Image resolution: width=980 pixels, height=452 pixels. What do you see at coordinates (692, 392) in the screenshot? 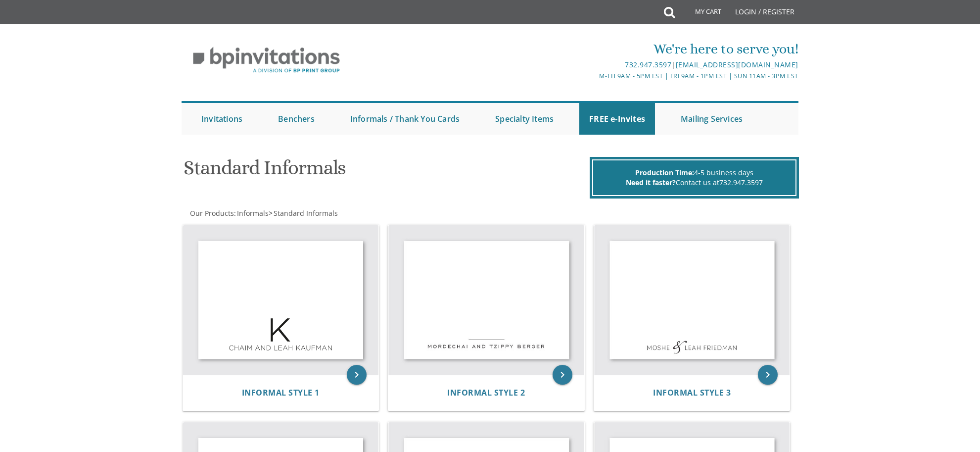
I see `span: Informal Style 3` at bounding box center [692, 392].